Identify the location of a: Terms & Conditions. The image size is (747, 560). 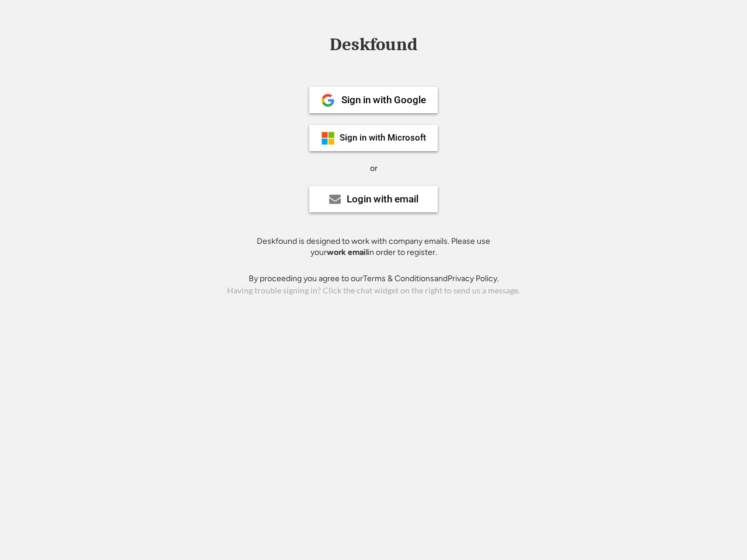
(398, 278).